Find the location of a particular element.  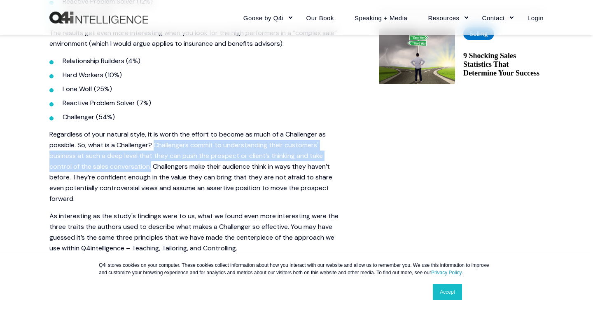

a: Privacy Policy is located at coordinates (446, 272).